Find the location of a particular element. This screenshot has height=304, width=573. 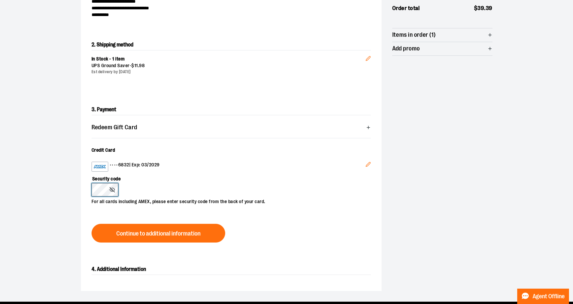

span: 98 is located at coordinates (142, 66).